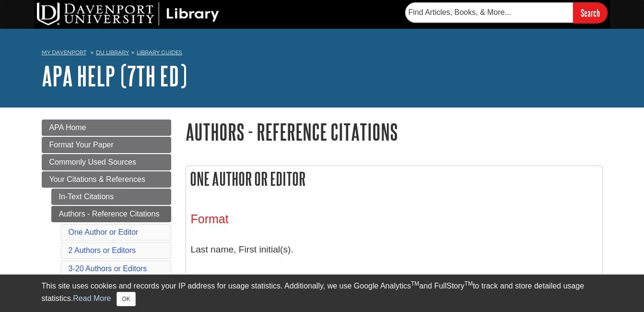 The width and height of the screenshot is (644, 312). Describe the element at coordinates (102, 250) in the screenshot. I see `a: 2 Authors or Editors` at that location.